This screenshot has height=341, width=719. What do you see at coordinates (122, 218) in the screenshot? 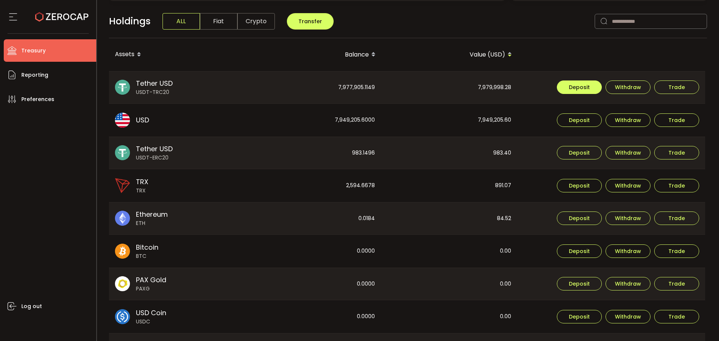
I see `img: eth_portfolio.svg` at bounding box center [122, 218].